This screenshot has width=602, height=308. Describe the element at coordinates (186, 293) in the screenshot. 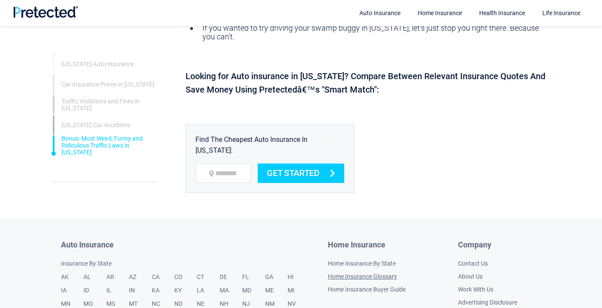

I see `a: KY` at that location.